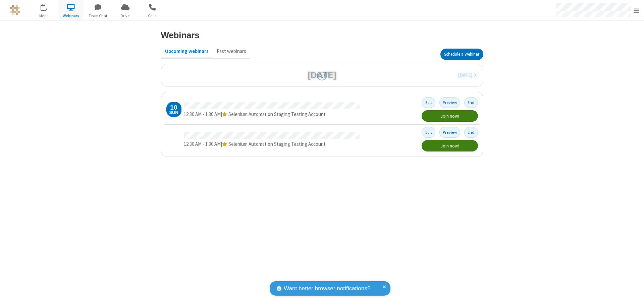  What do you see at coordinates (125, 16) in the screenshot?
I see `span: Drive` at bounding box center [125, 16].